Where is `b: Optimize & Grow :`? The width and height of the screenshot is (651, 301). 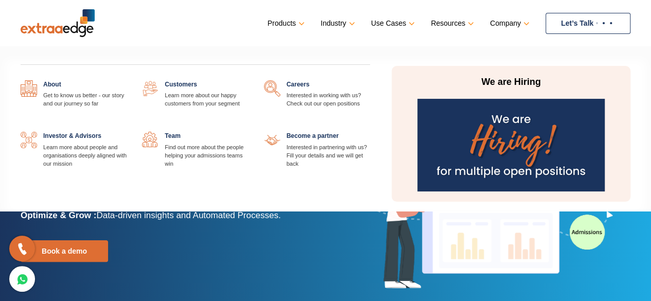
b: Optimize & Grow : is located at coordinates (58, 215).